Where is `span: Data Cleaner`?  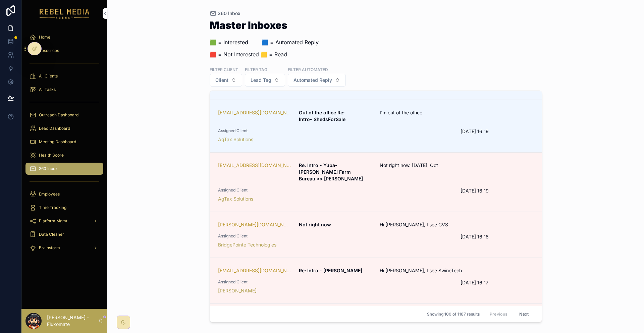
span: Data Cleaner is located at coordinates (52, 234).